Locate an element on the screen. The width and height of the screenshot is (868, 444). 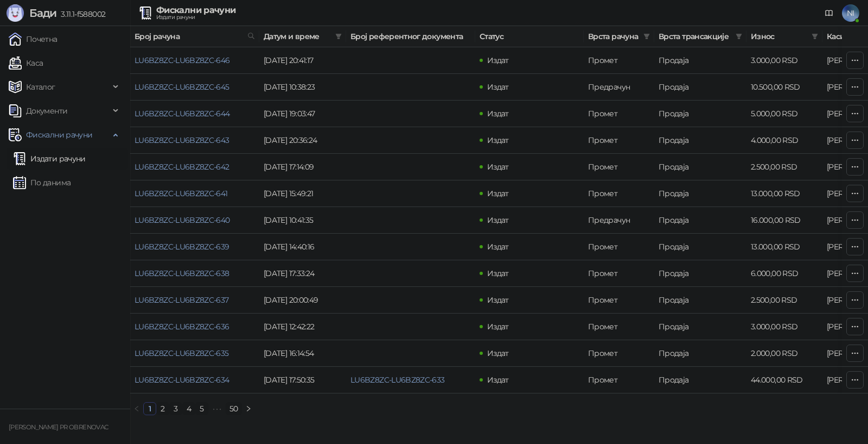
td: 6.000,00 RSD is located at coordinates (785, 273).